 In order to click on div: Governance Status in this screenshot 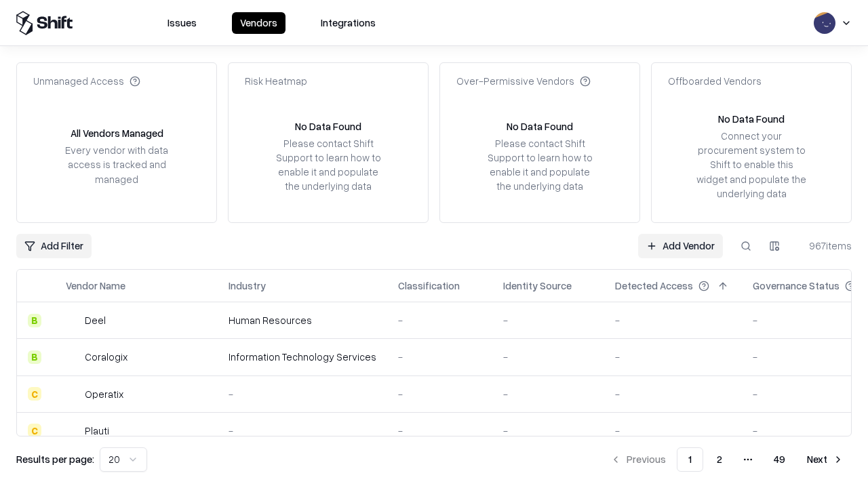, I will do `click(796, 286)`.